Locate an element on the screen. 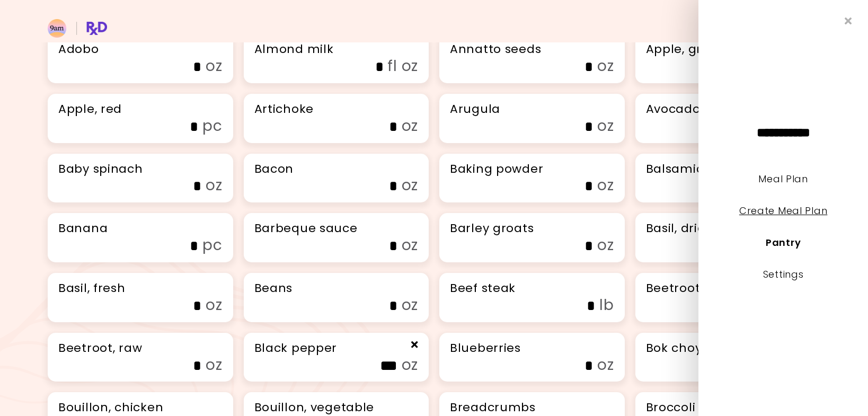  a: Meal Plan is located at coordinates (783, 178).